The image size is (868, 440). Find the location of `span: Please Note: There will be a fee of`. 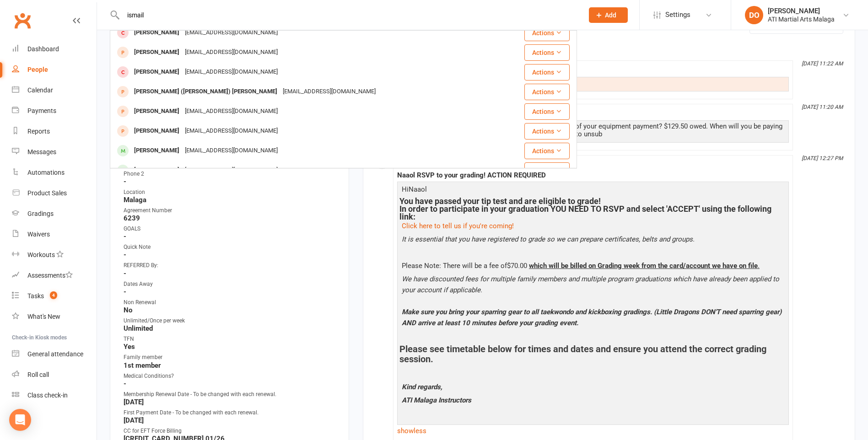

span: Please Note: There will be a fee of is located at coordinates (454, 266).